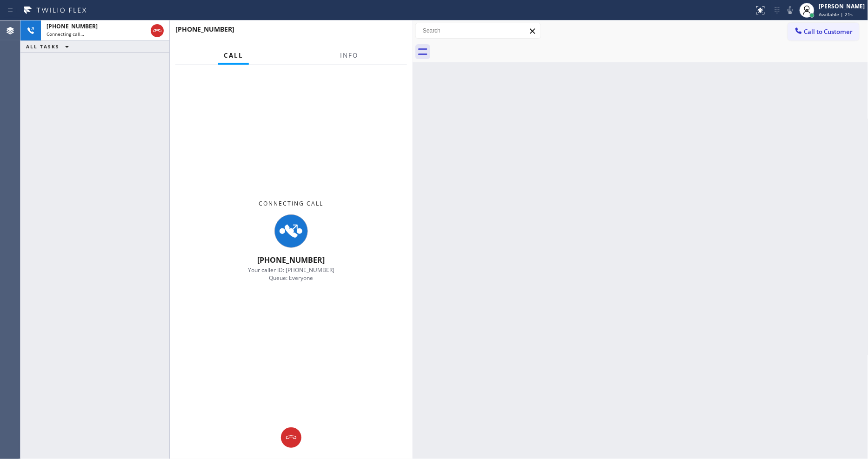  I want to click on button: ALL TASKS, so click(49, 46).